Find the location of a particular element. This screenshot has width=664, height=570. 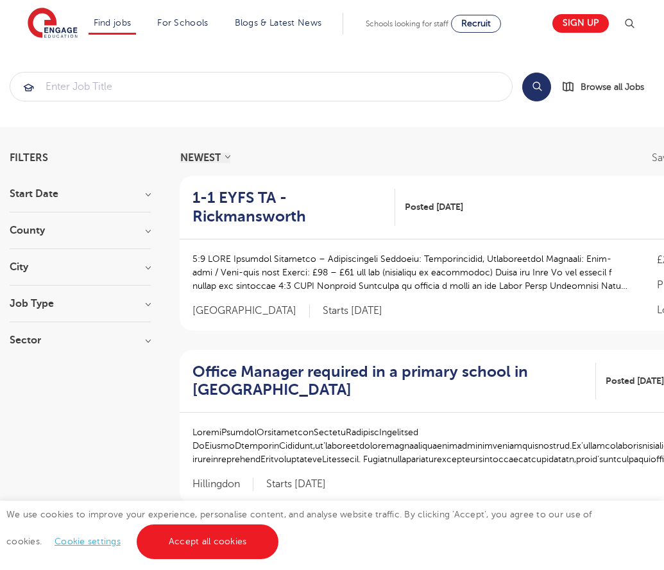

a: Accept all cookies is located at coordinates (208, 541).